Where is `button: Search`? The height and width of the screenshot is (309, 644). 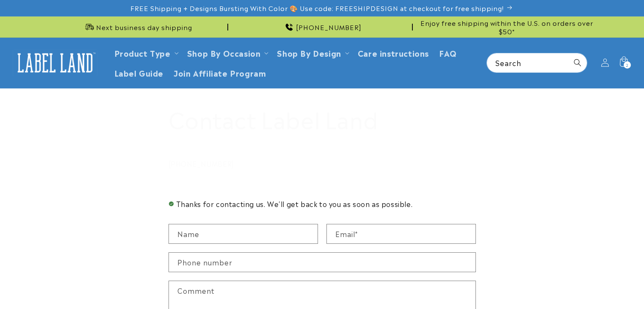
button: Search is located at coordinates (577, 62).